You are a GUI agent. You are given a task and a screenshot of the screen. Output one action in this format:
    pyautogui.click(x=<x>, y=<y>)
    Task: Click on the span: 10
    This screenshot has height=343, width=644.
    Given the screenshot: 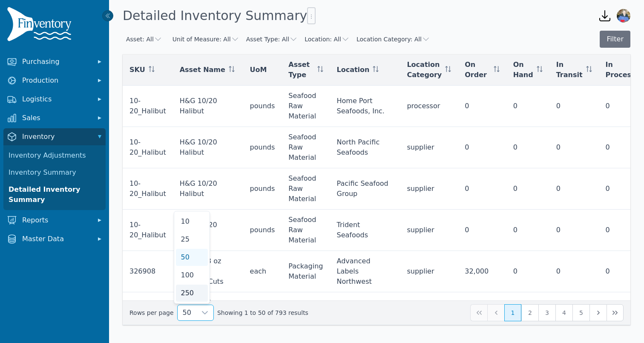 What is the action you would take?
    pyautogui.click(x=185, y=222)
    